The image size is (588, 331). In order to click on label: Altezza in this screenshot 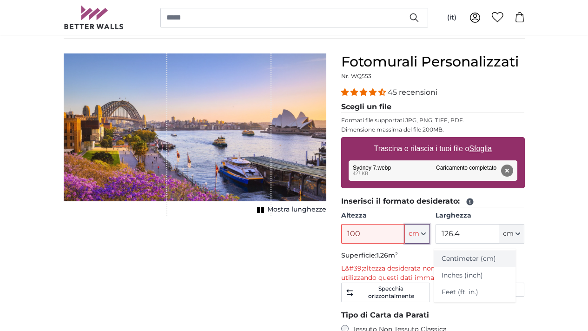, I will do `click(385, 216)`.